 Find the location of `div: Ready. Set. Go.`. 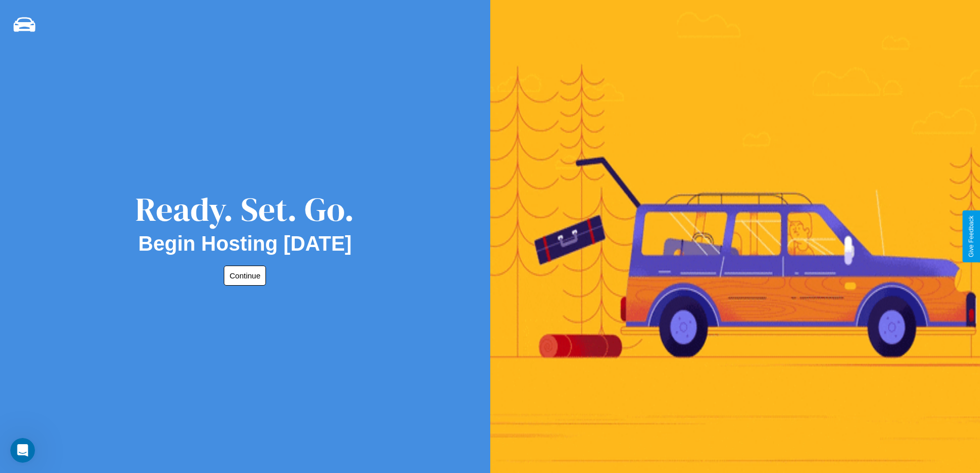

div: Ready. Set. Go. is located at coordinates (245, 209).